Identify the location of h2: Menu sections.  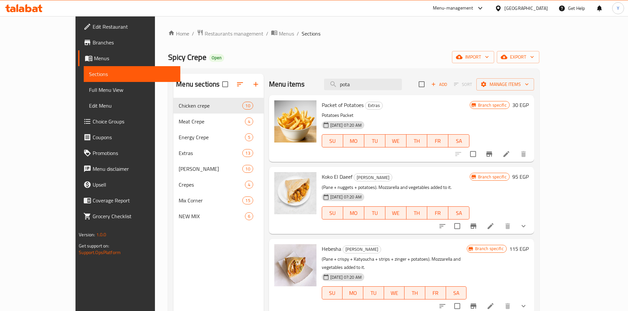
(198, 84).